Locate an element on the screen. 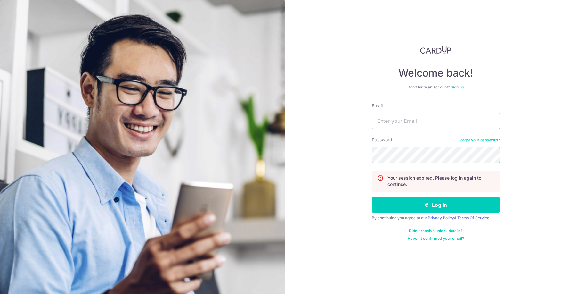 The height and width of the screenshot is (294, 586). a: Privacy Policy is located at coordinates (441, 218).